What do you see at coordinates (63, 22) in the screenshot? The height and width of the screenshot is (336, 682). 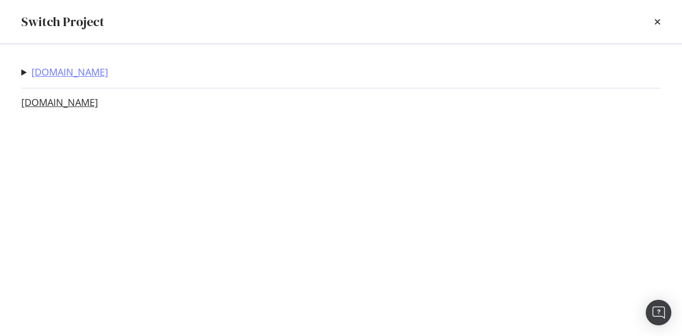 I see `div: Switch Project` at bounding box center [63, 22].